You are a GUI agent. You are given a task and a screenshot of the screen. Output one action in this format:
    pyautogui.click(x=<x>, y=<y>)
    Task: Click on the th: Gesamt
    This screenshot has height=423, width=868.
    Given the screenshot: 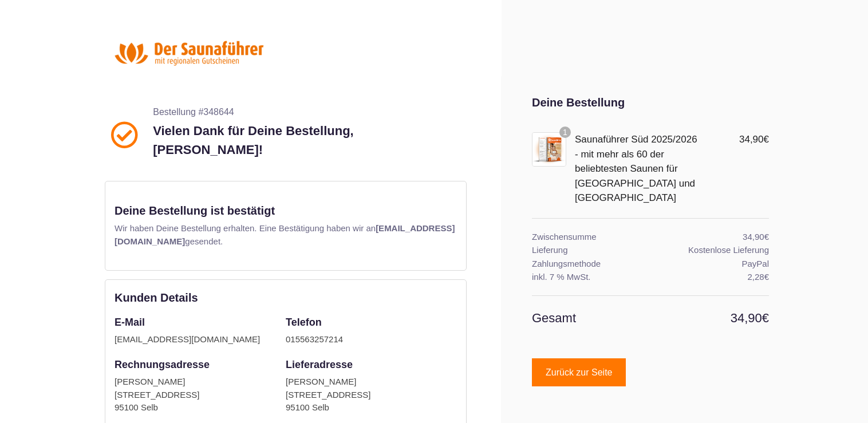 What is the action you would take?
    pyautogui.click(x=591, y=317)
    